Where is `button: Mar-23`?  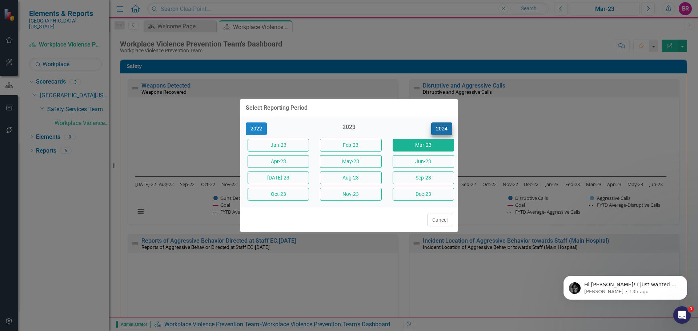 button: Mar-23 is located at coordinates (423, 145).